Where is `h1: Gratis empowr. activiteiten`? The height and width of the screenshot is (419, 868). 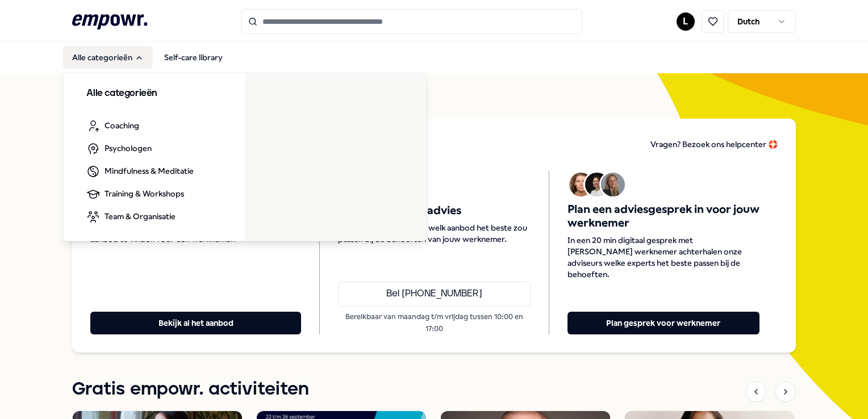 h1: Gratis empowr. activiteiten is located at coordinates (191, 389).